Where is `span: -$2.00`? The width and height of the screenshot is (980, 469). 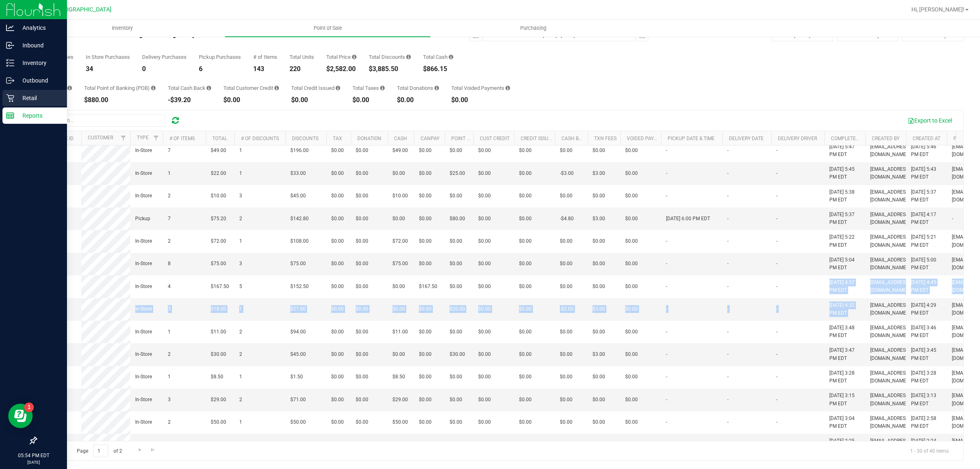
span: -$2.00 is located at coordinates (566, 309).